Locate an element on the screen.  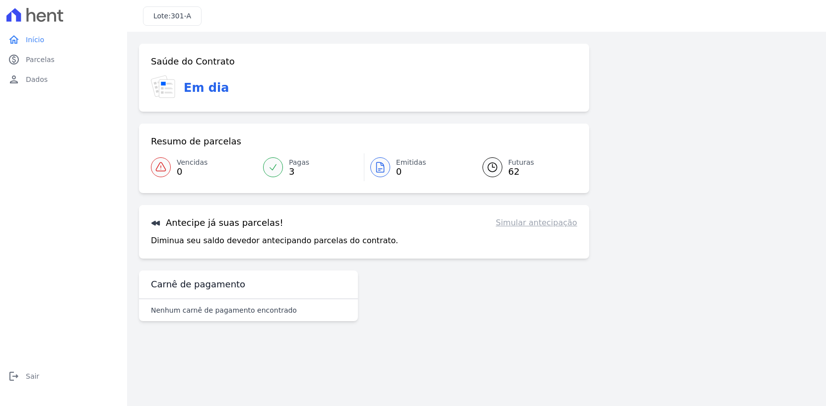
span: Pagas is located at coordinates (299, 162).